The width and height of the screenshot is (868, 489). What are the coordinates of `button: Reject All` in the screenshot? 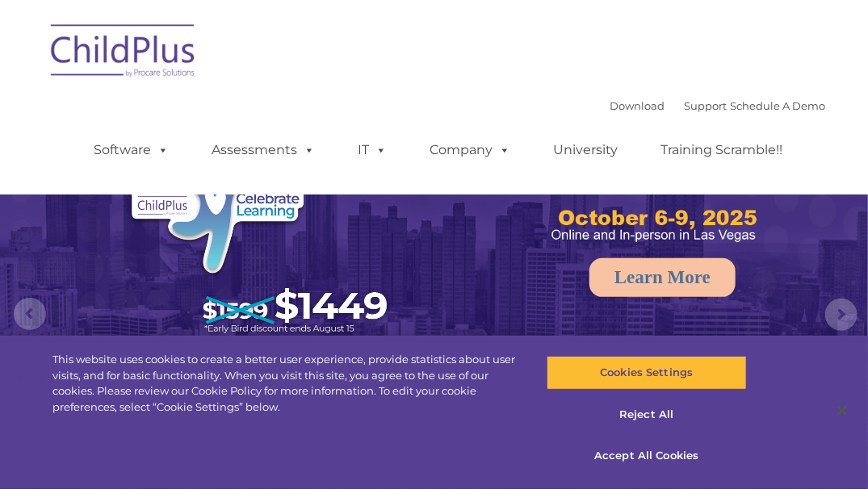 It's located at (646, 415).